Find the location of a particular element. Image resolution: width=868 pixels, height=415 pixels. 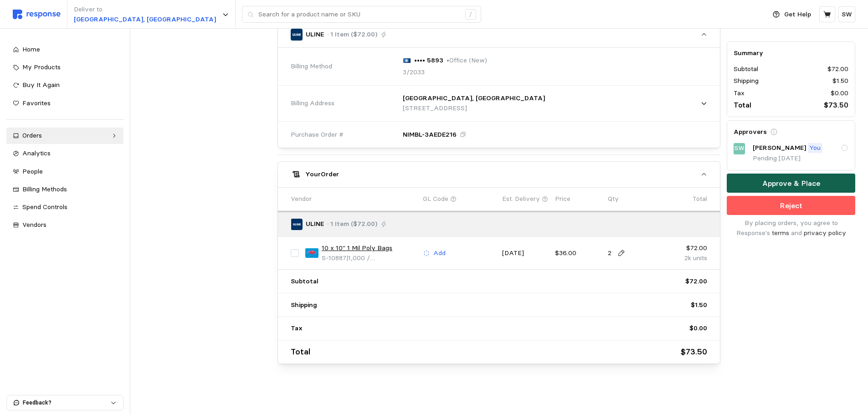

span: Buy It Again is located at coordinates (41, 84).